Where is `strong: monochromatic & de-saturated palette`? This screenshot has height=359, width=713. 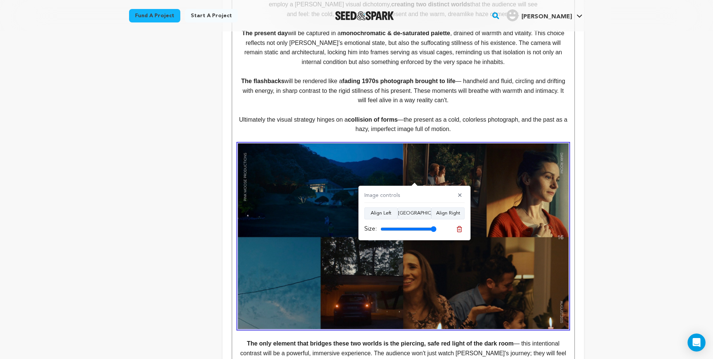
strong: monochromatic & de-saturated palette is located at coordinates (396, 33).